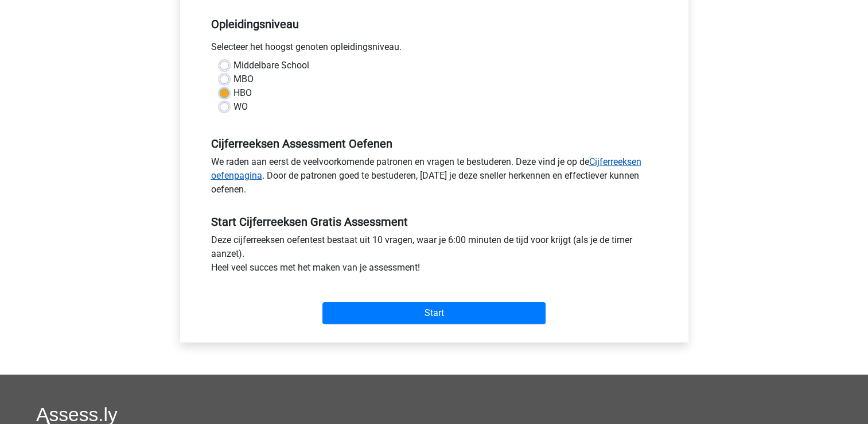  Describe the element at coordinates (242, 93) in the screenshot. I see `label: HBO` at that location.